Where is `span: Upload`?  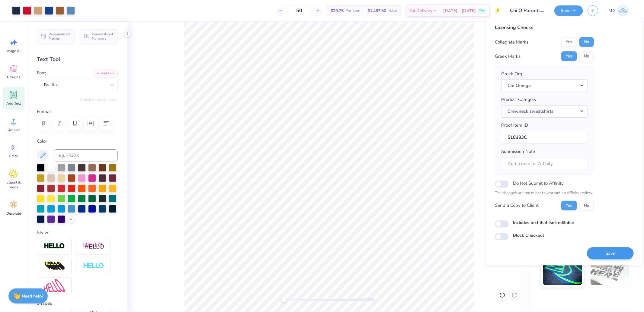 span: Upload is located at coordinates (14, 130).